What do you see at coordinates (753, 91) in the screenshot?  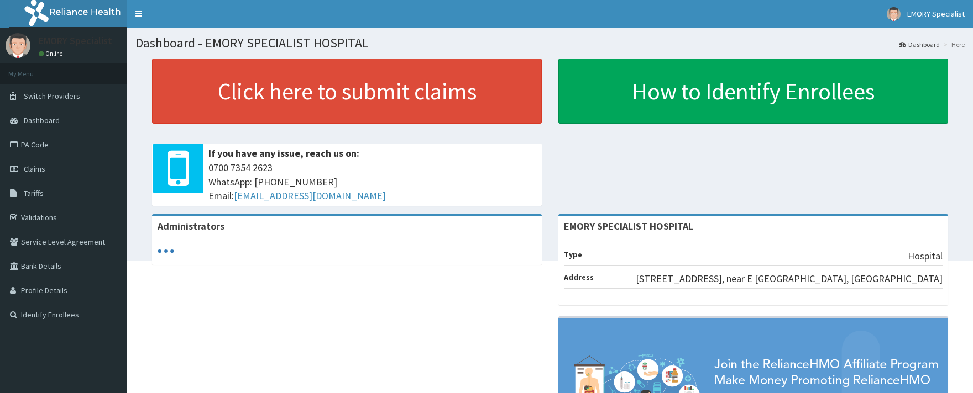 I see `a: How to Identify Enrollees` at bounding box center [753, 91].